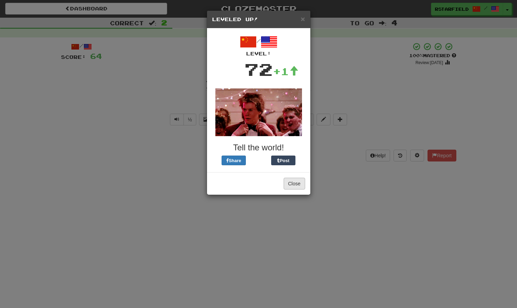 This screenshot has height=308, width=517. Describe the element at coordinates (259, 19) in the screenshot. I see `h5: Leveled Up!` at that location.